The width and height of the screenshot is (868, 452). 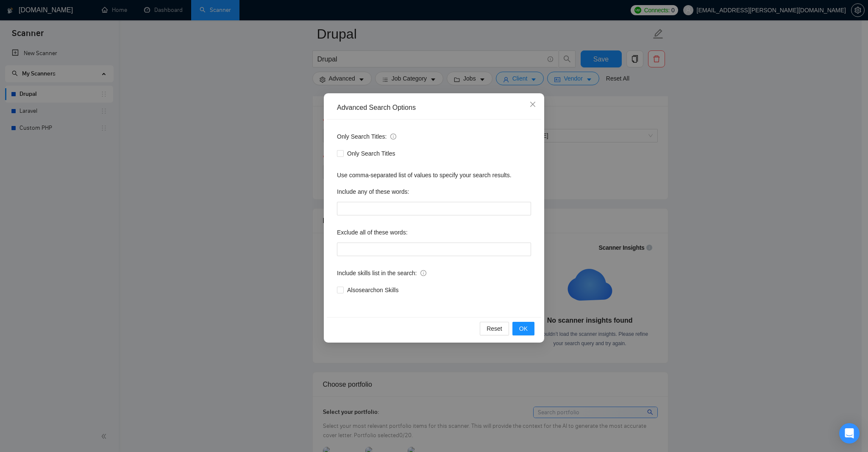 I want to click on button: Reset, so click(x=494, y=328).